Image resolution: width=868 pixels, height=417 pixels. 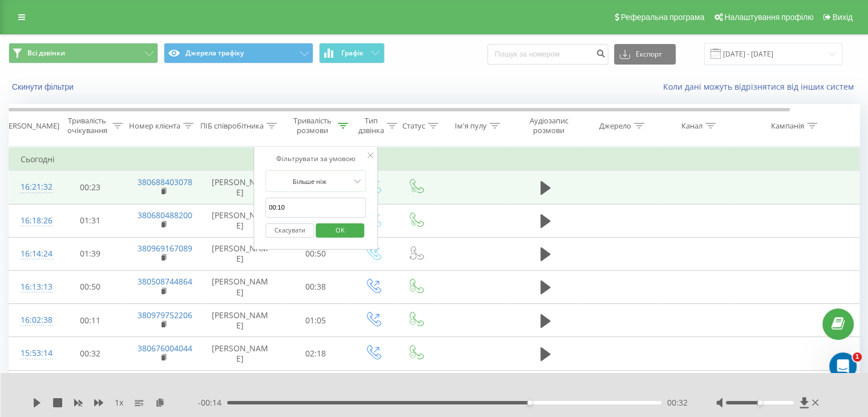 What do you see at coordinates (165, 248) in the screenshot?
I see `a: 380969167089` at bounding box center [165, 248].